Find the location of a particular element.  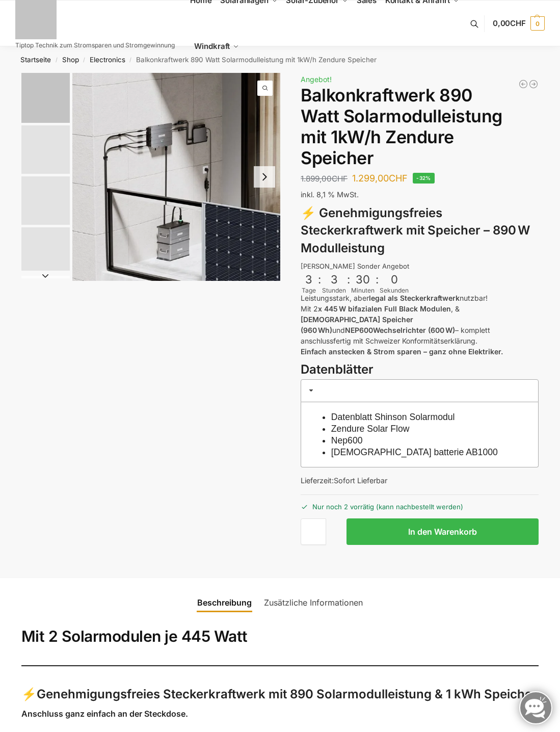

li: 4 / 6 is located at coordinates (44, 251).